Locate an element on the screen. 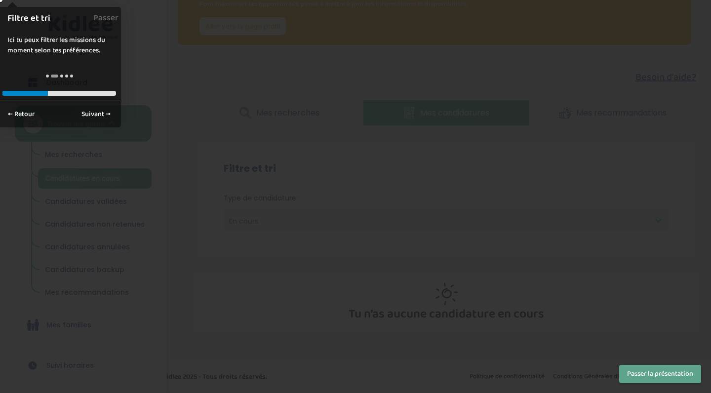 The height and width of the screenshot is (393, 711). h1: Filtre et tri is located at coordinates (54, 18).